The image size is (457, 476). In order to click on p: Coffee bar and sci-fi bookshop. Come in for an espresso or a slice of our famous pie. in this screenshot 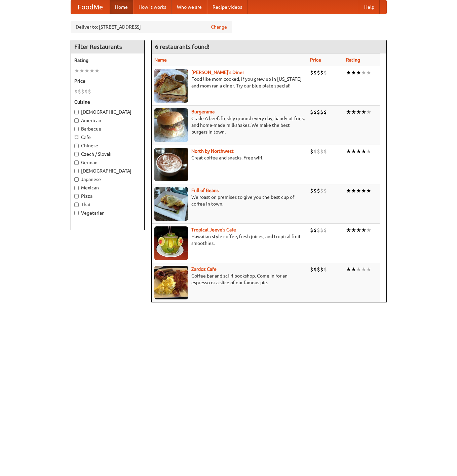, I will do `click(229, 279)`.